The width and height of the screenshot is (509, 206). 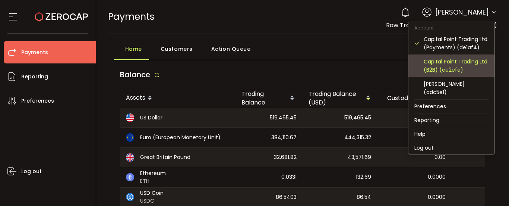 I want to click on span: 444,315.32, so click(x=358, y=137).